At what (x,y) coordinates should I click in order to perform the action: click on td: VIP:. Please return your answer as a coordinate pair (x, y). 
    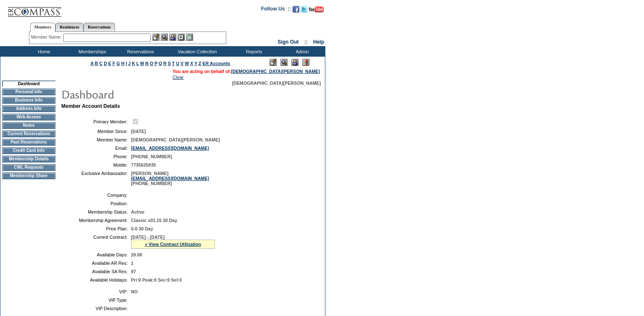
    Looking at the image, I should click on (96, 292).